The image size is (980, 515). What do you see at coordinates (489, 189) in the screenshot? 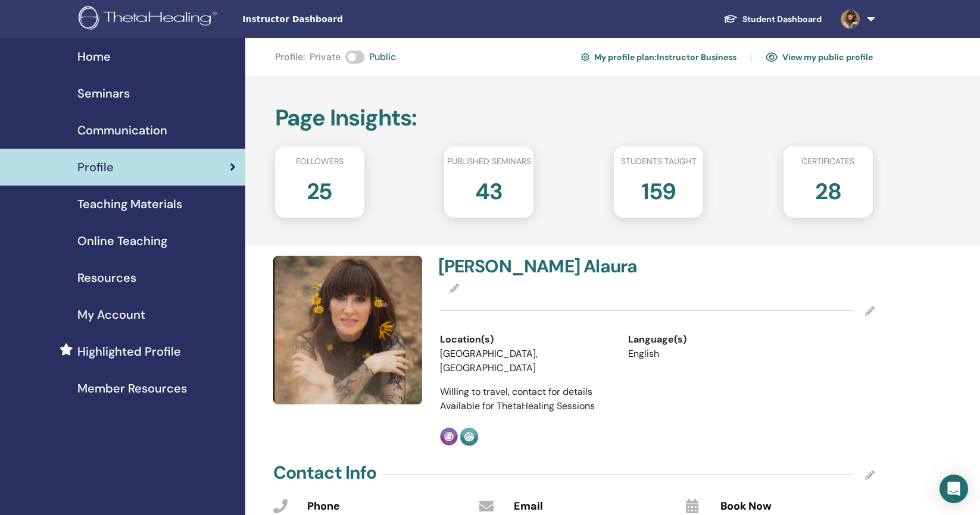
I see `h2: 43` at bounding box center [489, 189].